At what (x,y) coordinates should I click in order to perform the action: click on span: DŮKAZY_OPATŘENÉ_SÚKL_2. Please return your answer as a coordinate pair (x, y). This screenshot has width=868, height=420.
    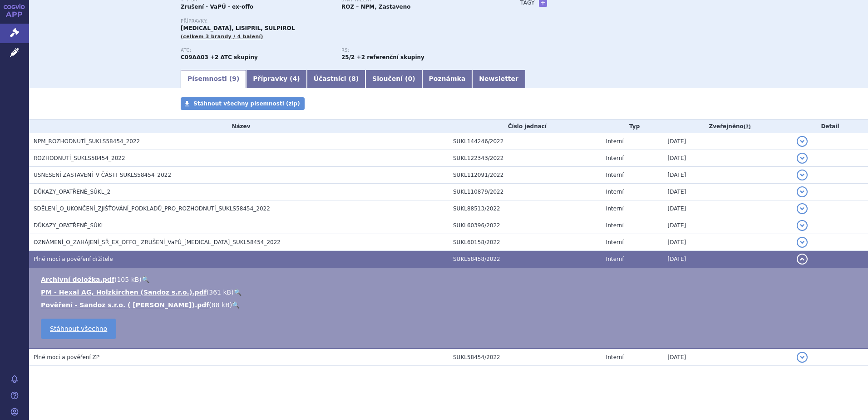
    Looking at the image, I should click on (72, 192).